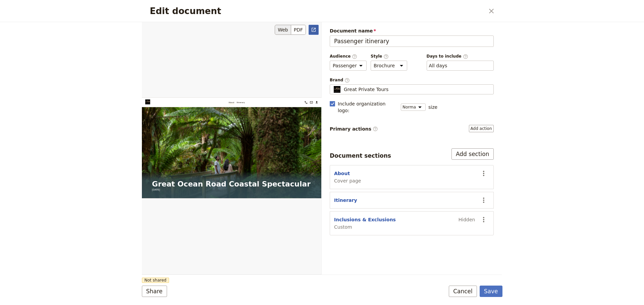 This screenshot has height=305, width=644. Describe the element at coordinates (388, 66) in the screenshot. I see `select: Style​` at that location.